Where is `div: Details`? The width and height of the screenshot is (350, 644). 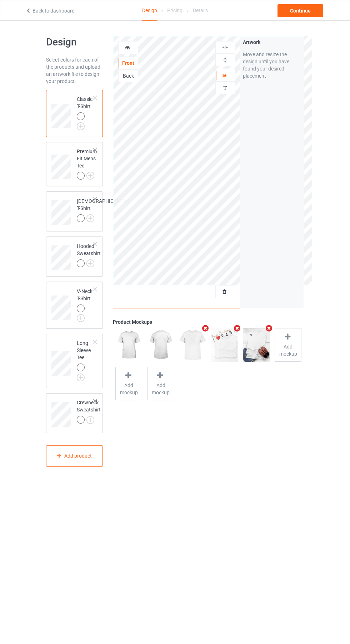
div: Details is located at coordinates (200, 11).